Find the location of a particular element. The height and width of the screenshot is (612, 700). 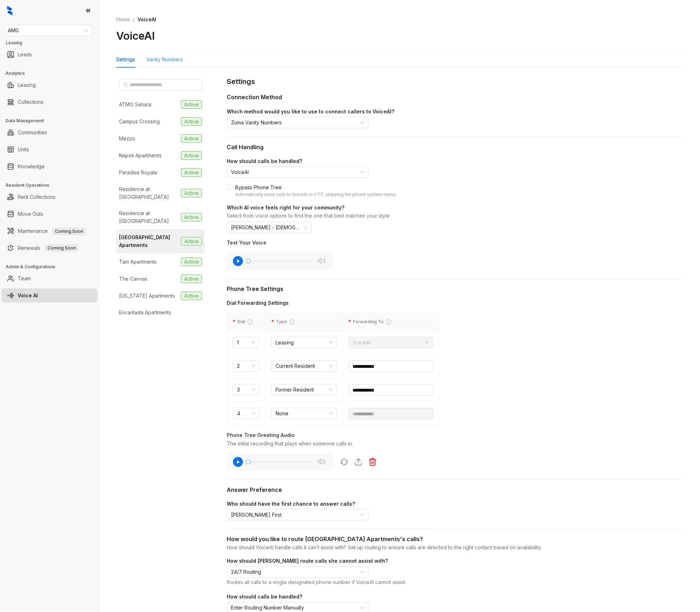

li: Rent Collections is located at coordinates (49, 197).